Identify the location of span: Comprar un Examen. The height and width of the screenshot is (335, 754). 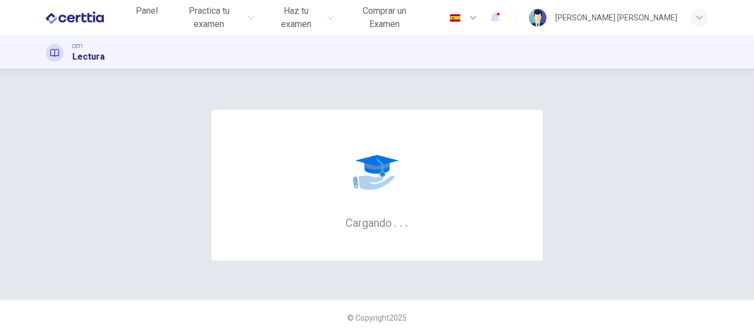
(384, 18).